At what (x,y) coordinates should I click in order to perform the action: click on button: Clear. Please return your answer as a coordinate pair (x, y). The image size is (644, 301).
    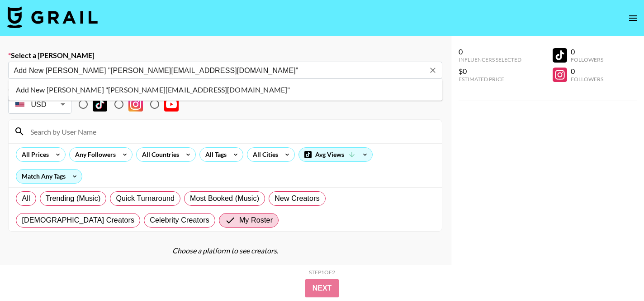
    Looking at the image, I should click on (433, 70).